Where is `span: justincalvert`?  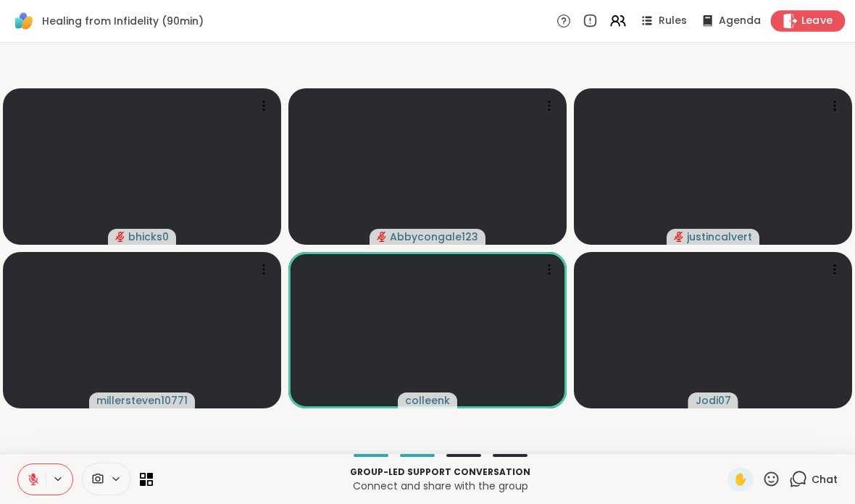 span: justincalvert is located at coordinates (720, 237).